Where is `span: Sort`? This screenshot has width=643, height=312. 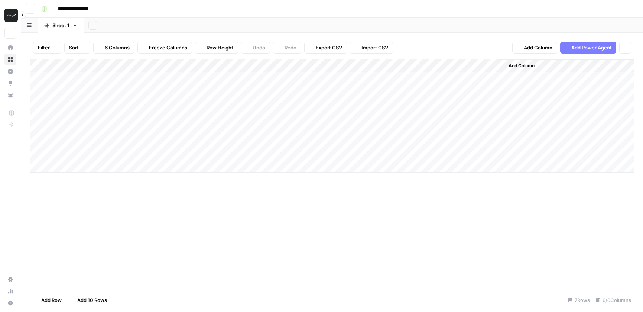
span: Sort is located at coordinates (74, 48).